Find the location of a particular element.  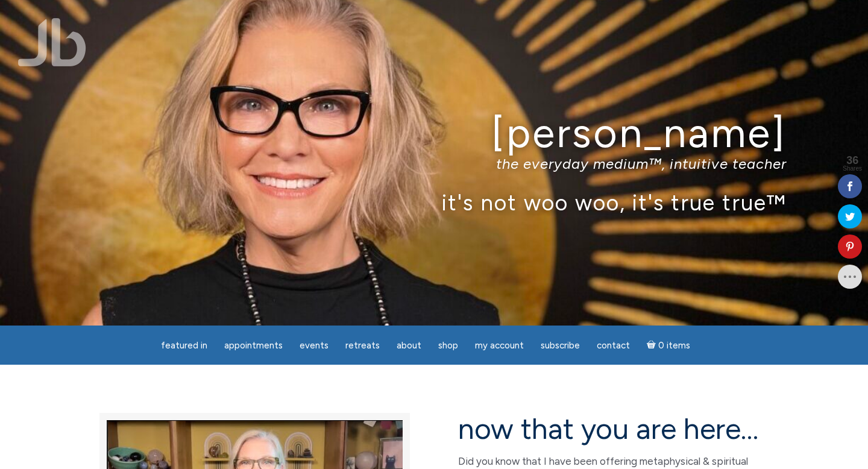

a: Jamie Butler. The Everyday Medium is located at coordinates (52, 42).